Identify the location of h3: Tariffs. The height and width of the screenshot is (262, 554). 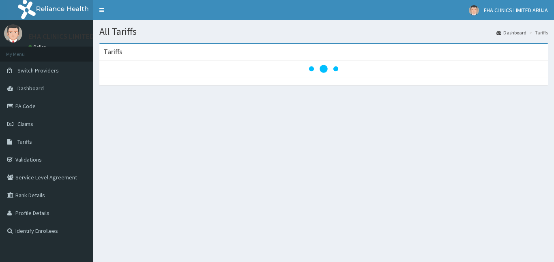
(113, 52).